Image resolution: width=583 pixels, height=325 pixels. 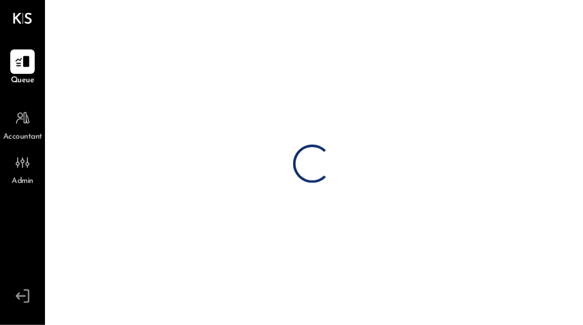 I want to click on span: Accountant, so click(x=22, y=138).